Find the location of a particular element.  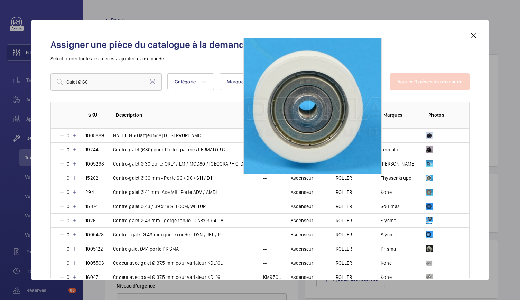

img: HMDn10fhiF5uCgr4ZIYe2Q_m-E_odR6SCOHOZgljh53npPnM.png is located at coordinates (429, 178).